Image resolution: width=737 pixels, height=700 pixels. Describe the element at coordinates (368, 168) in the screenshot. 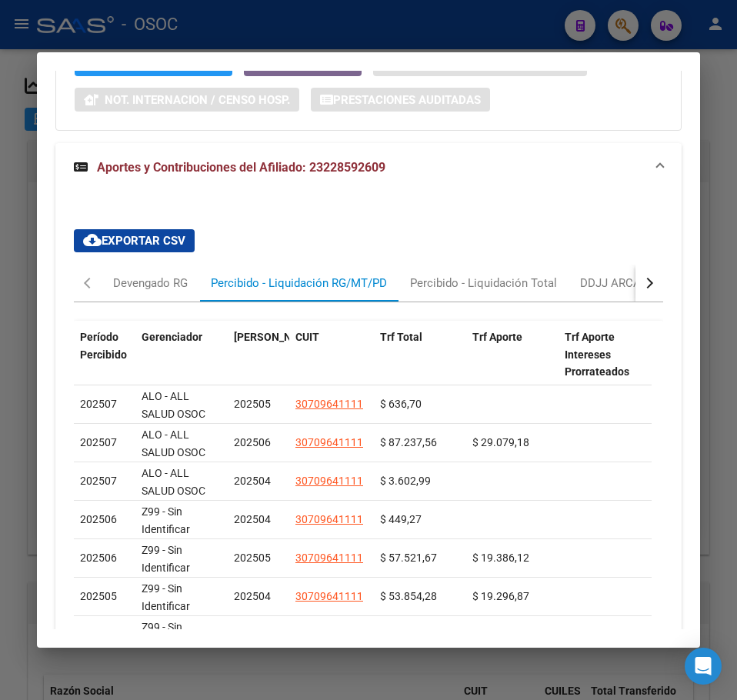

I see `mat-expansion-panel-header: Aportes y Contribuciones del Afiliado: 23228592609` at that location.